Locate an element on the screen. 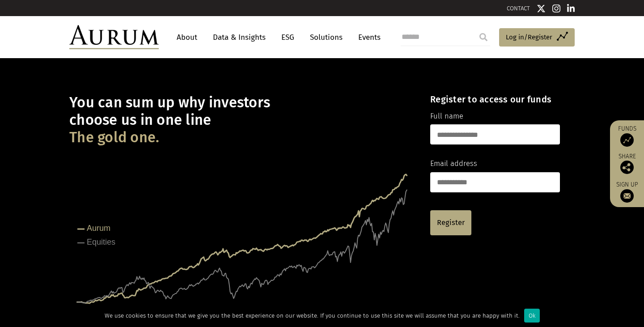 This screenshot has height=327, width=644. tspan: Aurum is located at coordinates (99, 228).